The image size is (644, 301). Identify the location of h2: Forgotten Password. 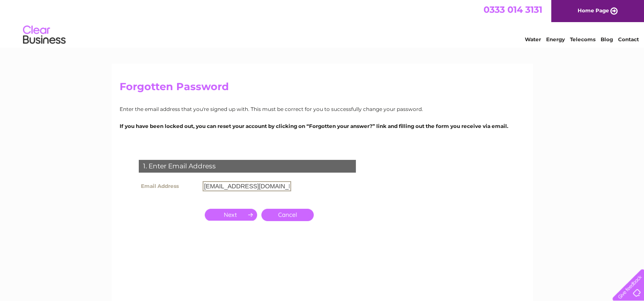
(322, 89).